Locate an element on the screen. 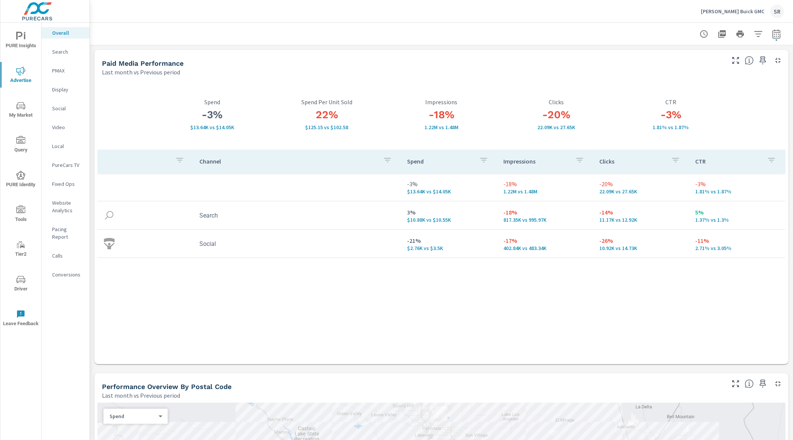 This screenshot has width=793, height=440. div: Website Analytics is located at coordinates (65, 206).